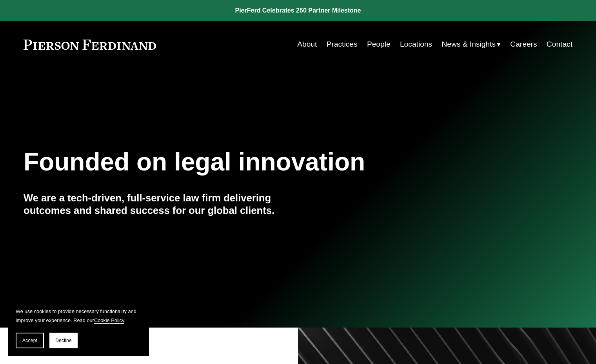 Image resolution: width=596 pixels, height=364 pixels. What do you see at coordinates (63, 340) in the screenshot?
I see `button: Decline` at bounding box center [63, 340].